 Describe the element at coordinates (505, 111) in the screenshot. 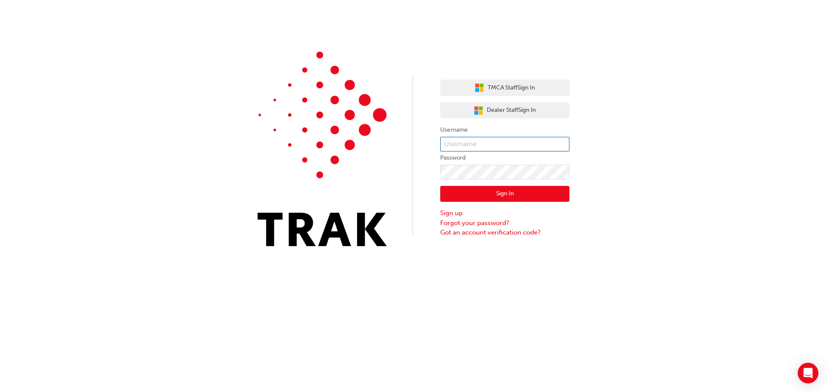

I see `button: Dealer StaffSign In` at that location.